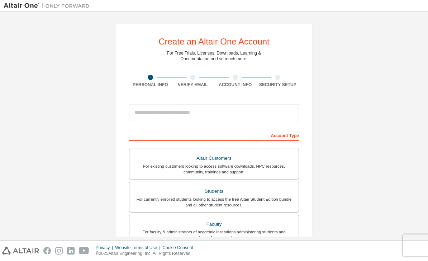  I want to click on img: facebook.svg, so click(47, 250).